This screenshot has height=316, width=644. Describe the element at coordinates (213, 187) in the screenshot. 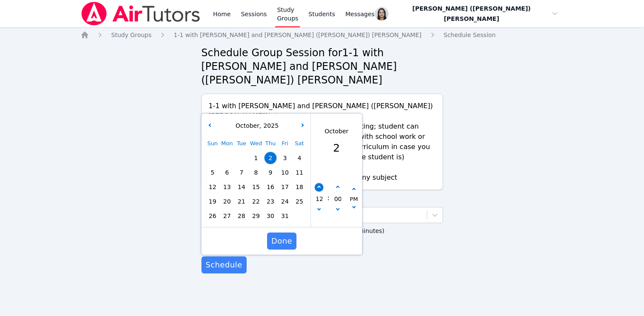

I see `span: 12` at that location.